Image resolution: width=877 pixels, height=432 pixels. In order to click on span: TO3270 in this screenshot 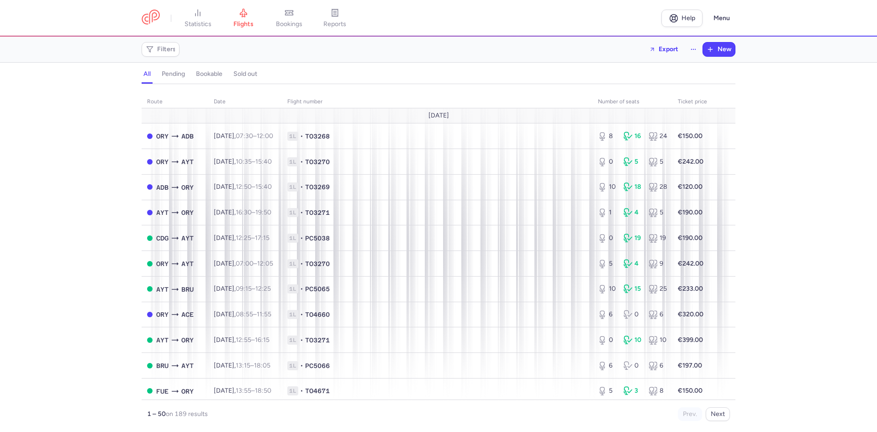, I will do `click(317, 264)`.